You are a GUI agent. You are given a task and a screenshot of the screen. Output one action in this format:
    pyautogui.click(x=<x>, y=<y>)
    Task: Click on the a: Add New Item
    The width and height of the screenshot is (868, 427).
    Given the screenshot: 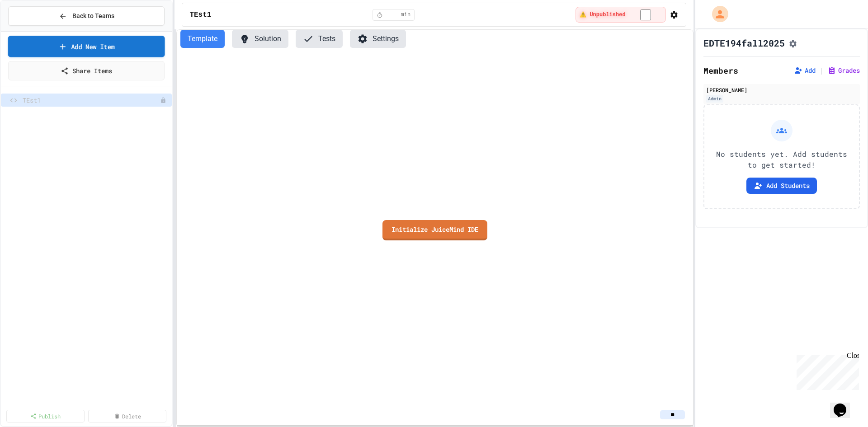 What is the action you would take?
    pyautogui.click(x=86, y=46)
    